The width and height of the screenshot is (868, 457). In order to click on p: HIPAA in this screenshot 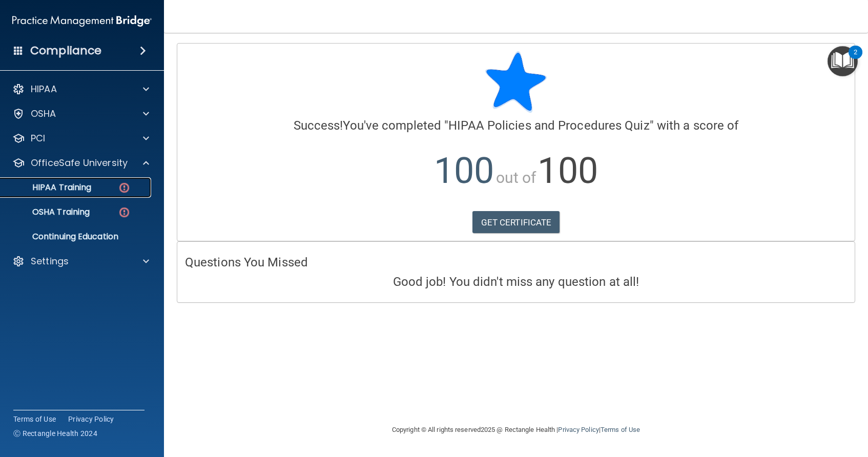, I will do `click(43, 89)`.